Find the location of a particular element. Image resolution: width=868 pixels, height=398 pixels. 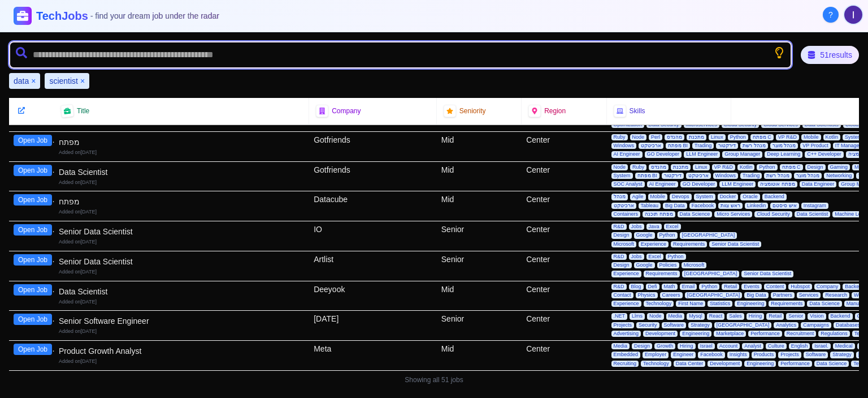

span: Java is located at coordinates (654, 226).